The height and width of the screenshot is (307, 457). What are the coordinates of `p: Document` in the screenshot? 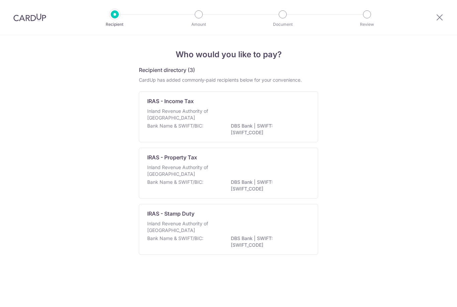 It's located at (283, 24).